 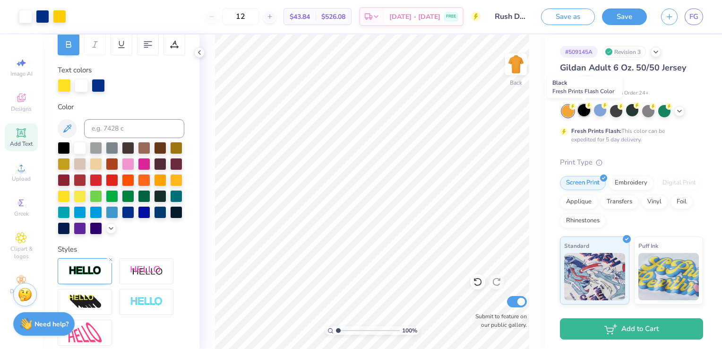 I want to click on img: Standard, so click(x=594, y=276).